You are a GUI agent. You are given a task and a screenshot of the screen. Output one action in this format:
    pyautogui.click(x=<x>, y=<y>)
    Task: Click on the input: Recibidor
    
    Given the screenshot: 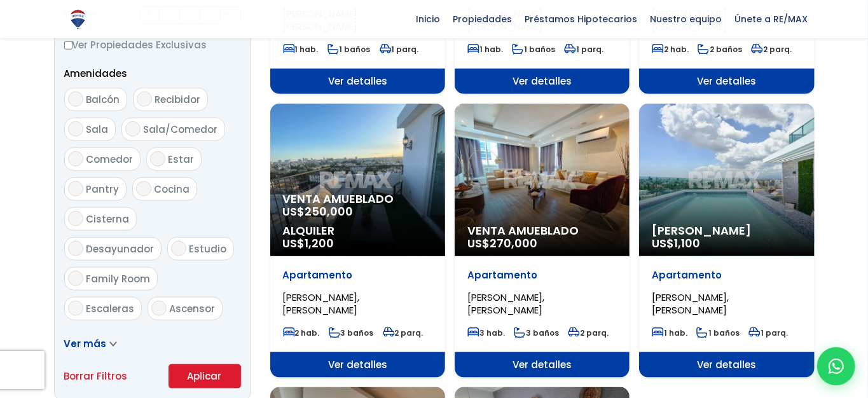 What is the action you would take?
    pyautogui.click(x=144, y=99)
    